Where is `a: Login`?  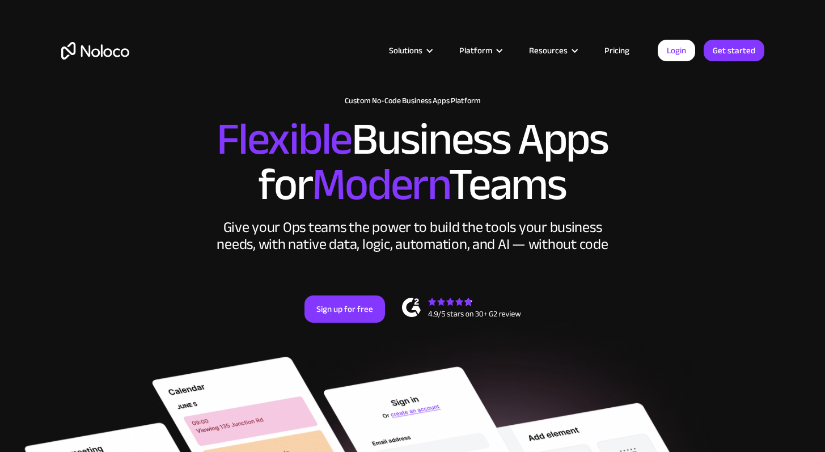 a: Login is located at coordinates (676, 50).